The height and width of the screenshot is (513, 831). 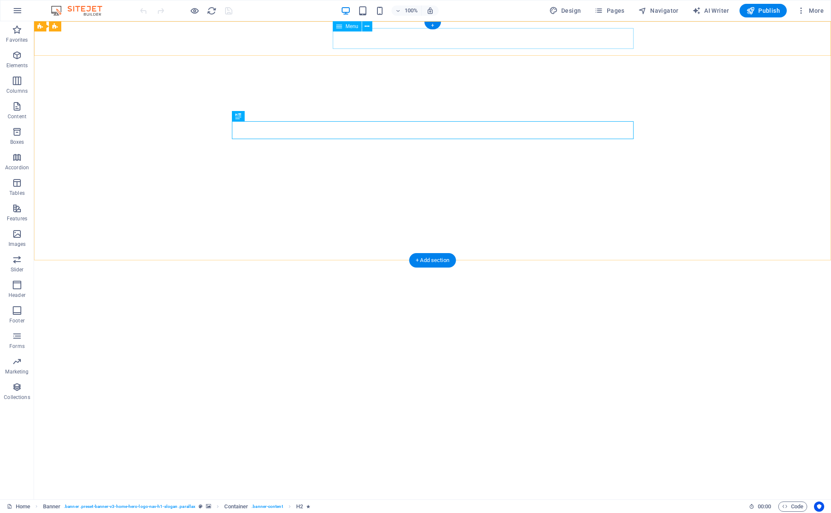 What do you see at coordinates (17, 321) in the screenshot?
I see `p: Footer` at bounding box center [17, 321].